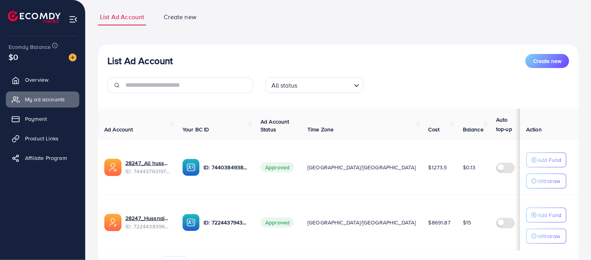  What do you see at coordinates (43, 80) in the screenshot?
I see `a: Overview` at bounding box center [43, 80].